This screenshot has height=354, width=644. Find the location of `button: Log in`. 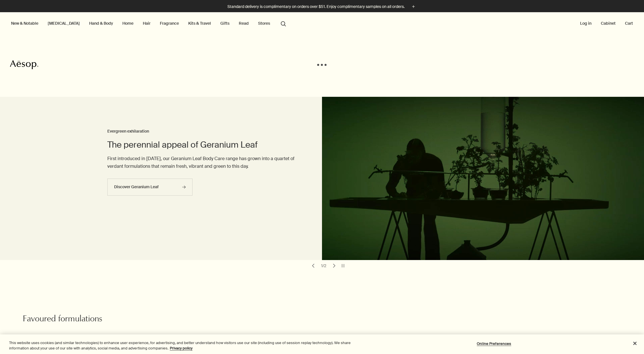

button: Log in is located at coordinates (586, 23).